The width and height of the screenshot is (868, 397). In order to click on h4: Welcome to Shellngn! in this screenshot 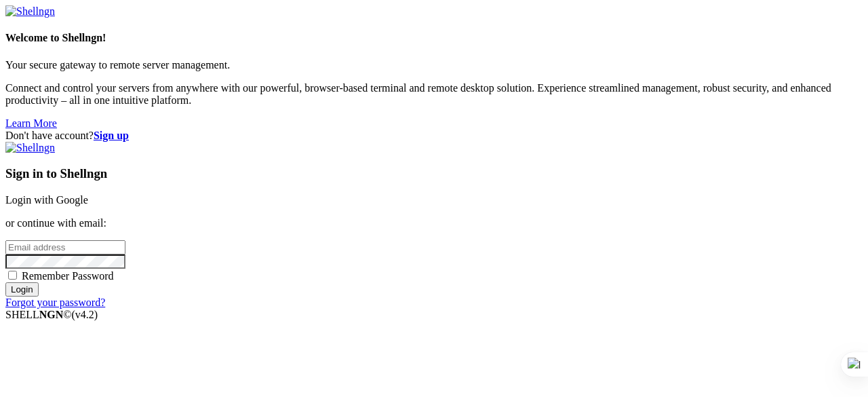, I will do `click(434, 38)`.